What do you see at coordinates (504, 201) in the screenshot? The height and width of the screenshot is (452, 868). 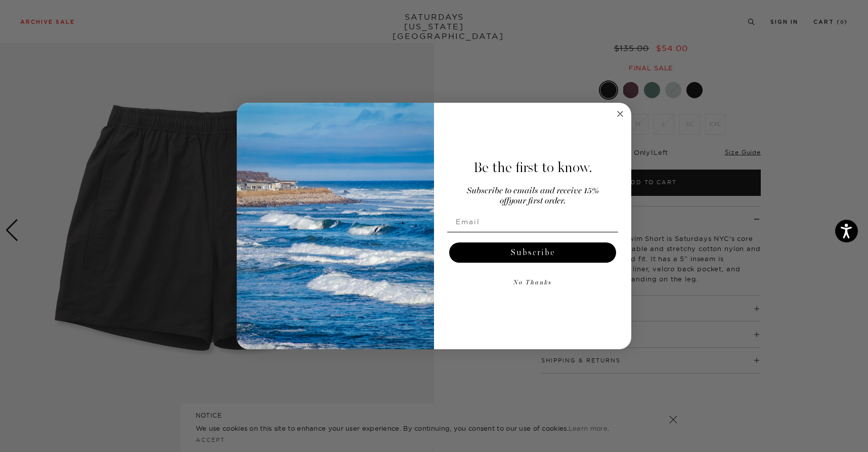 I see `span: off` at bounding box center [504, 201].